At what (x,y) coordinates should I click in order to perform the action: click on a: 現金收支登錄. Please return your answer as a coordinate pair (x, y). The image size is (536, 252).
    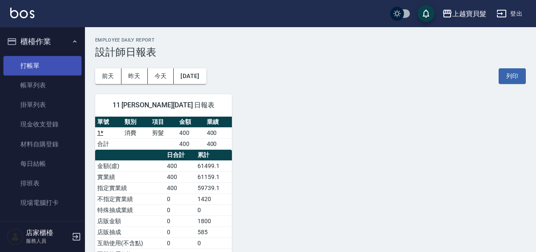
    Looking at the image, I should click on (42, 124).